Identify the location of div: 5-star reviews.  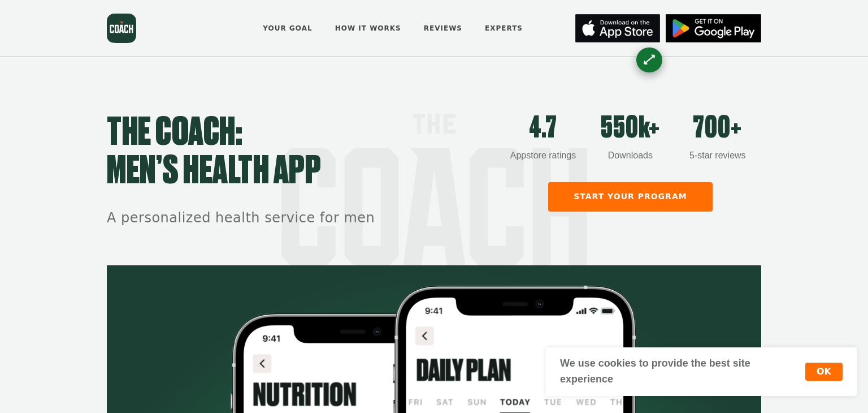
(718, 155).